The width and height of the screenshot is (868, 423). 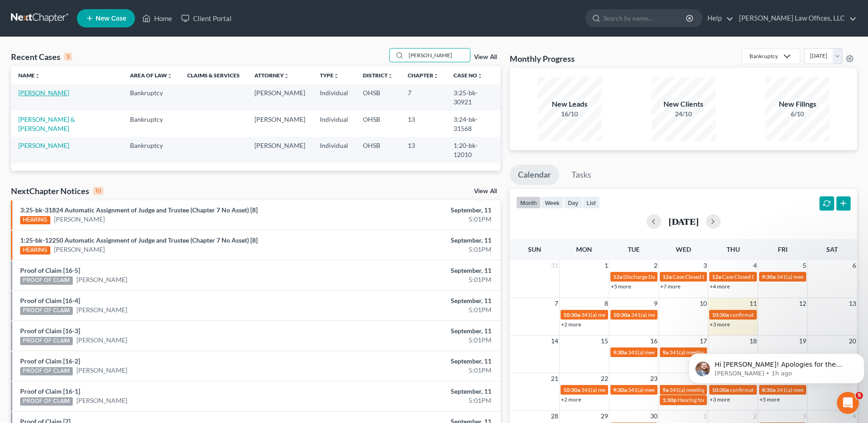 I want to click on th: Claims & Services, so click(x=213, y=75).